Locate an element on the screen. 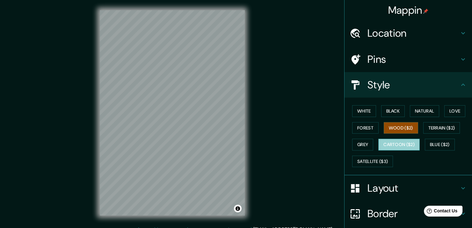  button: Toggle attribution is located at coordinates (238, 209).